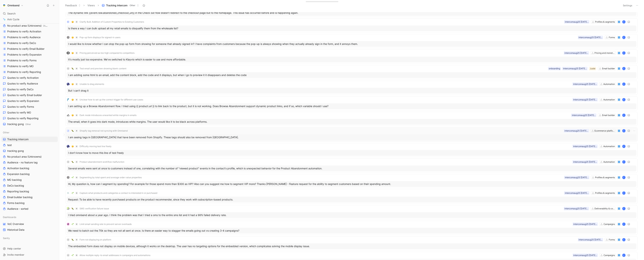 This screenshot has height=260, width=644. Describe the element at coordinates (16, 230) in the screenshot. I see `span: Historical Data` at that location.